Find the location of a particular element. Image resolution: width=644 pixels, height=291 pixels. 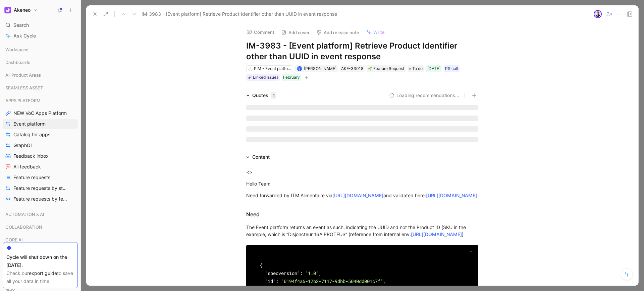

div: Need forwarded by ITM Alimentaire via and validated here: is located at coordinates (362, 195).